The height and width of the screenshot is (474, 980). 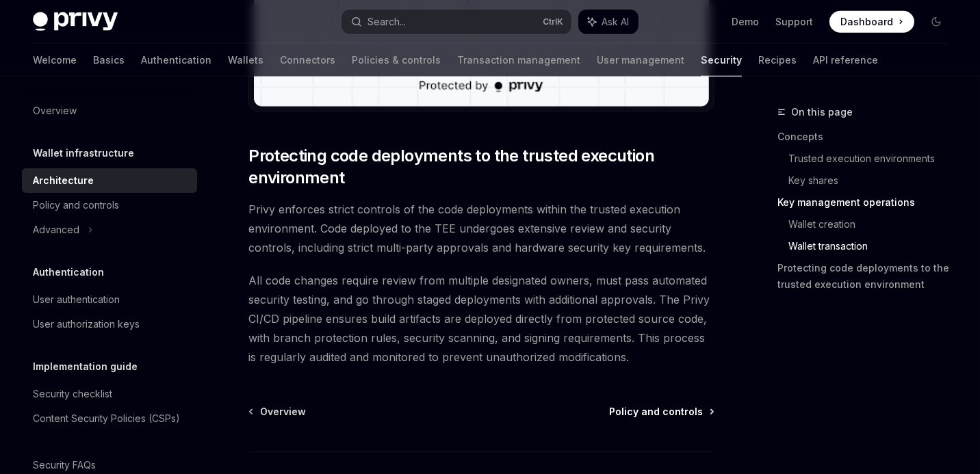 I want to click on h5: Implementation guide, so click(x=85, y=367).